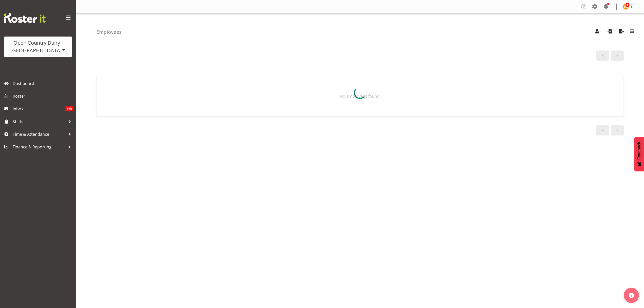 This screenshot has width=644, height=308. I want to click on span: Finance & Reporting, so click(39, 147).